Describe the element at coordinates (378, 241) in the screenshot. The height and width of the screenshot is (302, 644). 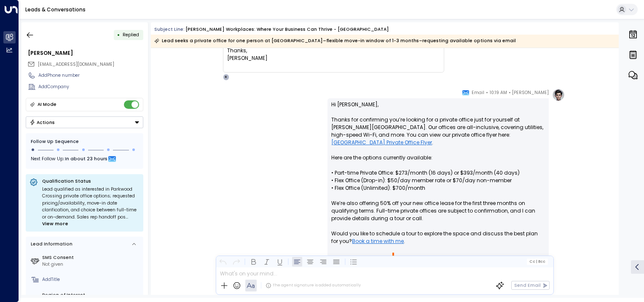
I see `a: Book a time with me` at that location.